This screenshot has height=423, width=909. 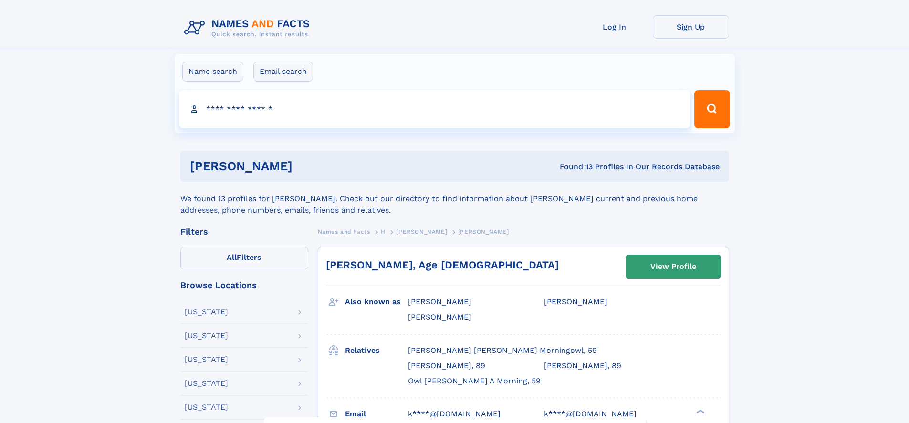 I want to click on a: Log In, so click(x=614, y=27).